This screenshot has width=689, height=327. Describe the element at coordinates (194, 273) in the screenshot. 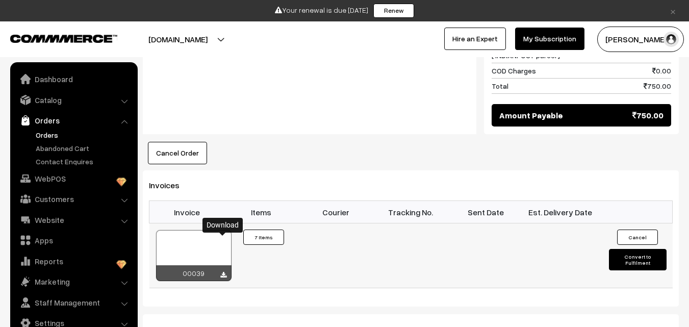

I see `div: 00039` at that location.